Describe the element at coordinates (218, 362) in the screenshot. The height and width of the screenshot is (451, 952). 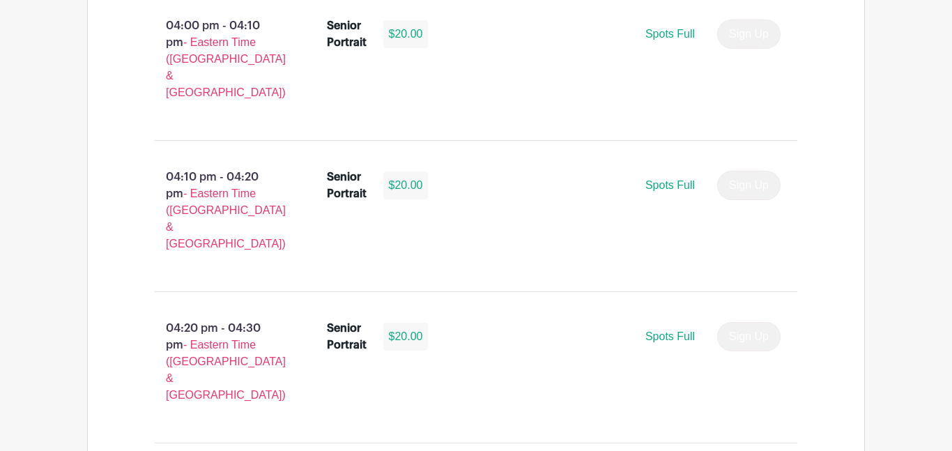
I see `p: 04:20 pm - 04:30 pm` at that location.